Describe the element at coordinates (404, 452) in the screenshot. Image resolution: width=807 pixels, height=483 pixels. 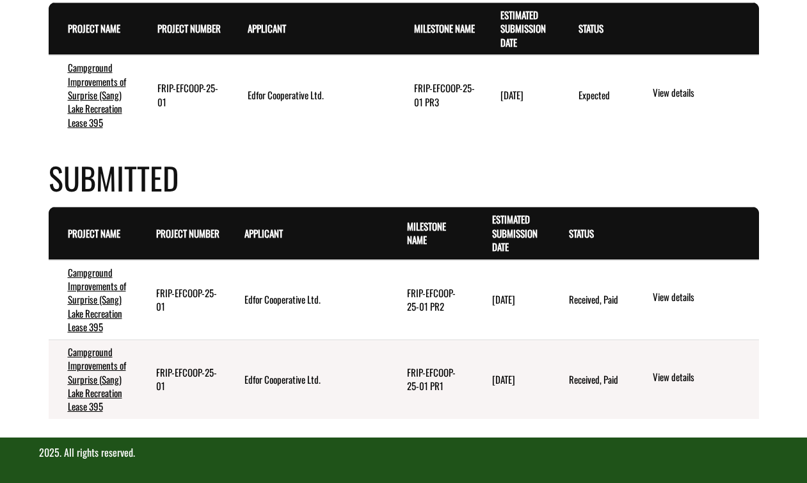
I see `p: 2025` at that location.